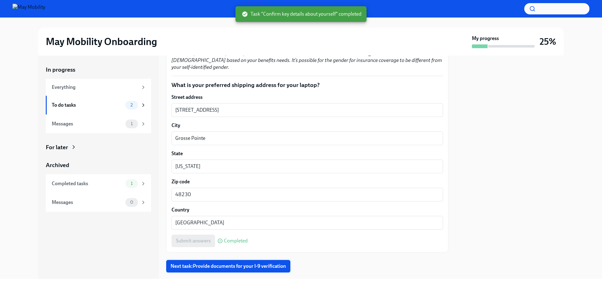 This screenshot has height=285, width=602. Describe the element at coordinates (98, 203) in the screenshot. I see `a: Messages0` at that location.